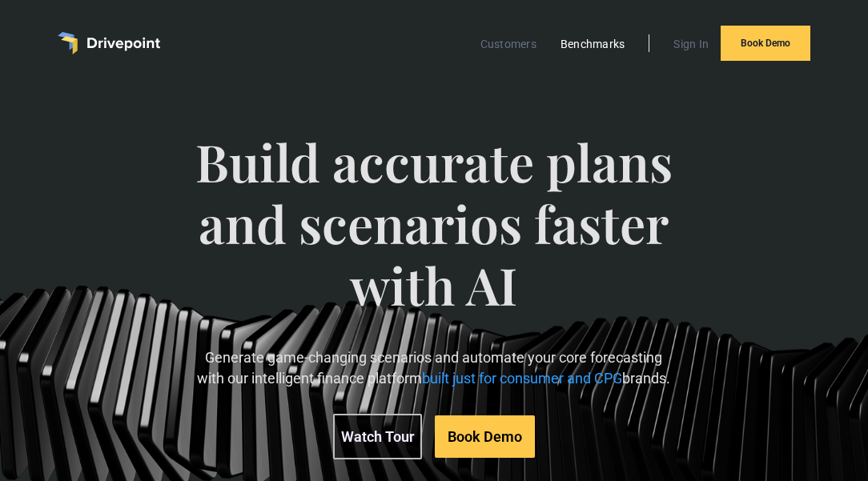  What do you see at coordinates (592, 44) in the screenshot?
I see `a: Benchmarks` at bounding box center [592, 44].